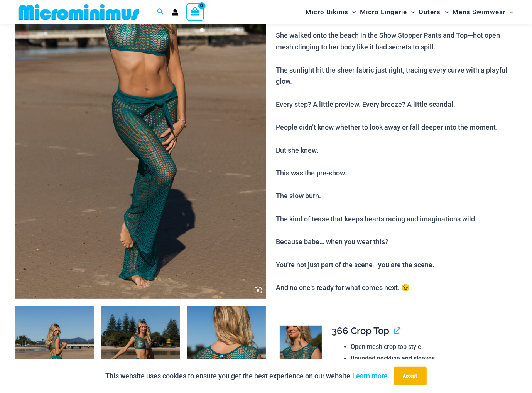 Image resolution: width=532 pixels, height=393 pixels. What do you see at coordinates (195, 12) in the screenshot?
I see `a: View Shopping Cart, empty` at bounding box center [195, 12].